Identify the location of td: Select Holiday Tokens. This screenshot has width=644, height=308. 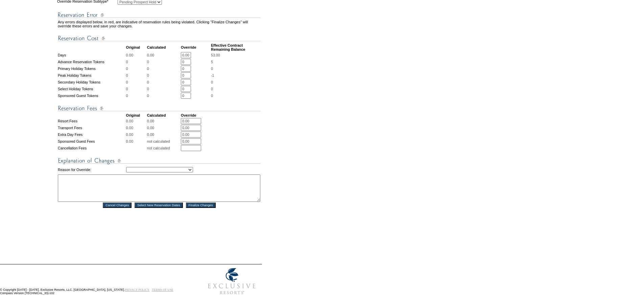
(91, 89).